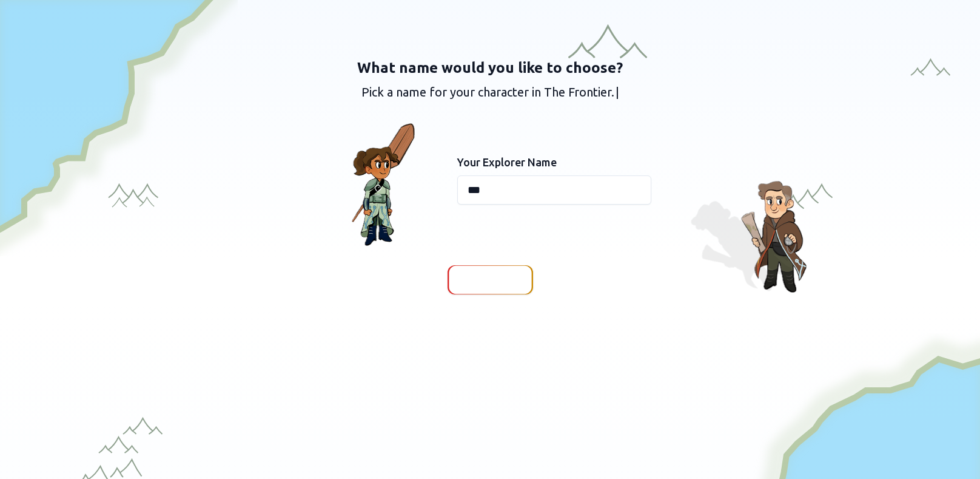  What do you see at coordinates (490, 280) in the screenshot?
I see `span: Continue` at bounding box center [490, 280].